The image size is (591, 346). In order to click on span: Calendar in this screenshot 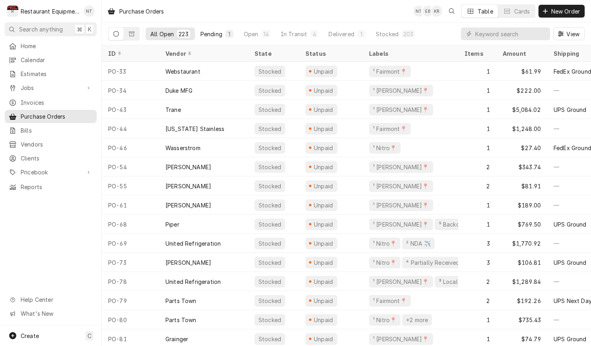, I will do `click(56, 60)`.